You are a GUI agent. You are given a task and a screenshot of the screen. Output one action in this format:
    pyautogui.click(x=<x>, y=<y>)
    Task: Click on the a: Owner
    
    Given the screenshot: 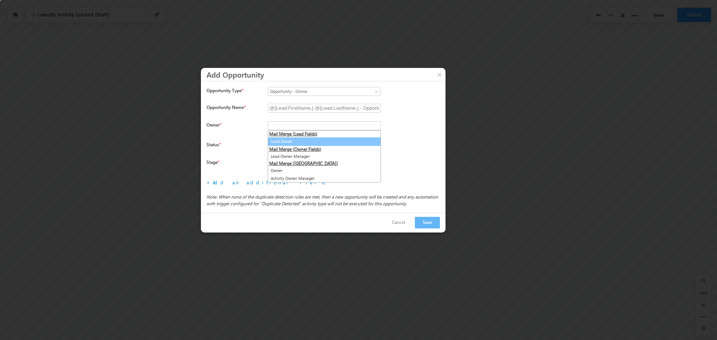 What is the action you would take?
    pyautogui.click(x=324, y=171)
    